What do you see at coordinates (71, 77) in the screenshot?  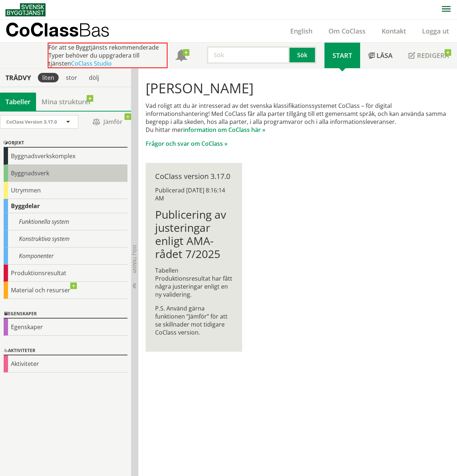 I see `div: stor` at bounding box center [71, 77].